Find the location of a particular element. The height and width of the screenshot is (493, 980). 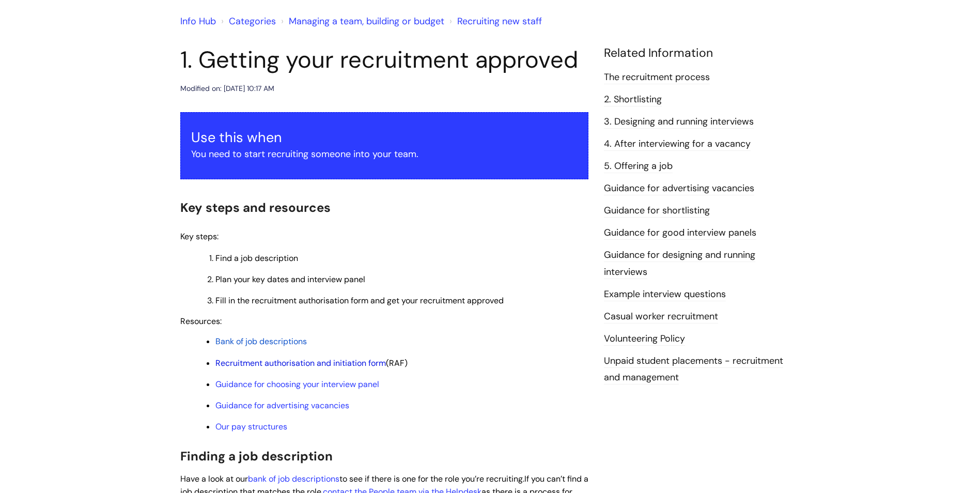

a: Our pay structures is located at coordinates (251, 426).